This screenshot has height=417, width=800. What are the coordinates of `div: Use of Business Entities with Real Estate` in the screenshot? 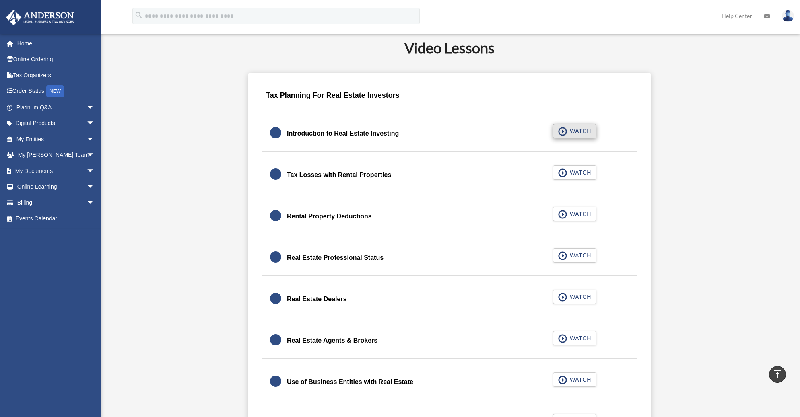 It's located at (350, 382).